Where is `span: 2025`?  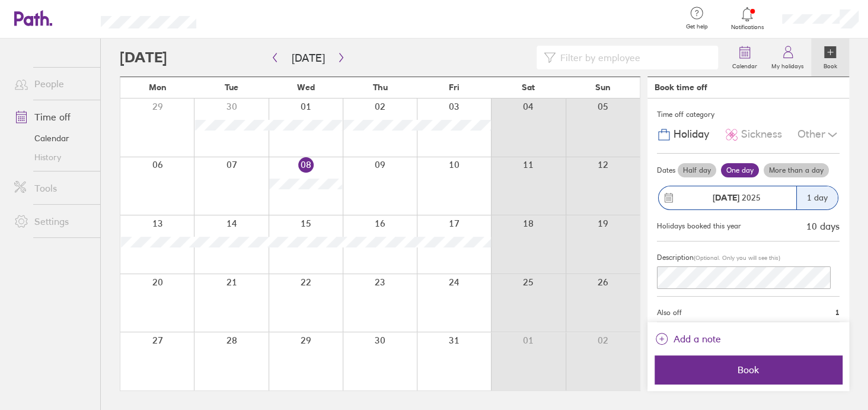 span: 2025 is located at coordinates (737, 197).